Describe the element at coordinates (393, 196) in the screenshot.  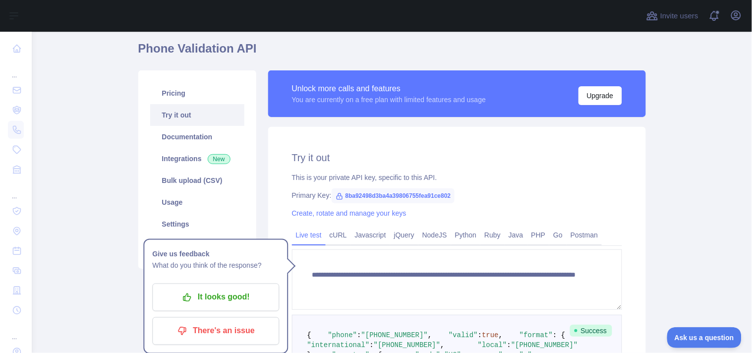
I see `span: 8ba92498d3ba4a39806755fea91ce802` at that location.